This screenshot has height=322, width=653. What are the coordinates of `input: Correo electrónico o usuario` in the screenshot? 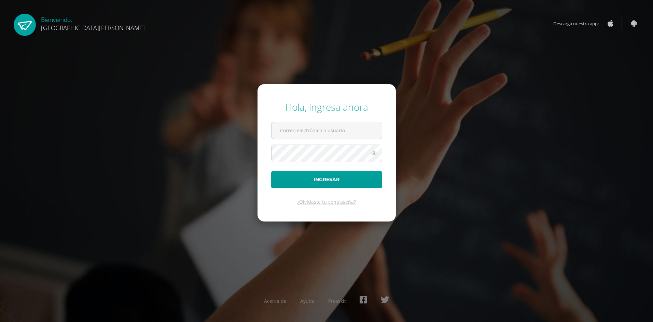 It's located at (327, 130).